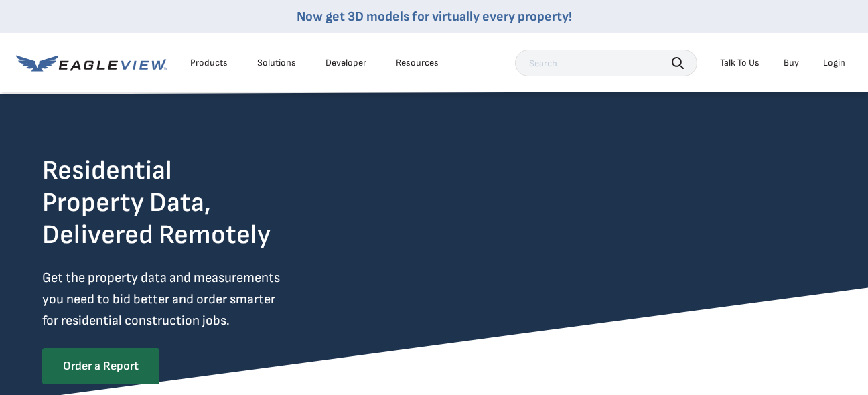 This screenshot has height=395, width=868. I want to click on a: Order a Report, so click(101, 366).